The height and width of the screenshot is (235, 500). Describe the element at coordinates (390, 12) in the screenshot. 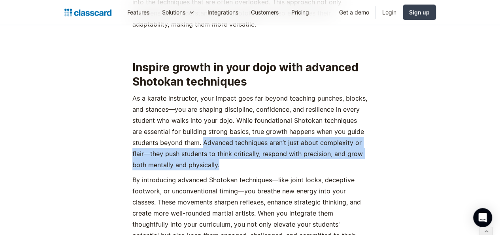

I see `a: Login` at that location.